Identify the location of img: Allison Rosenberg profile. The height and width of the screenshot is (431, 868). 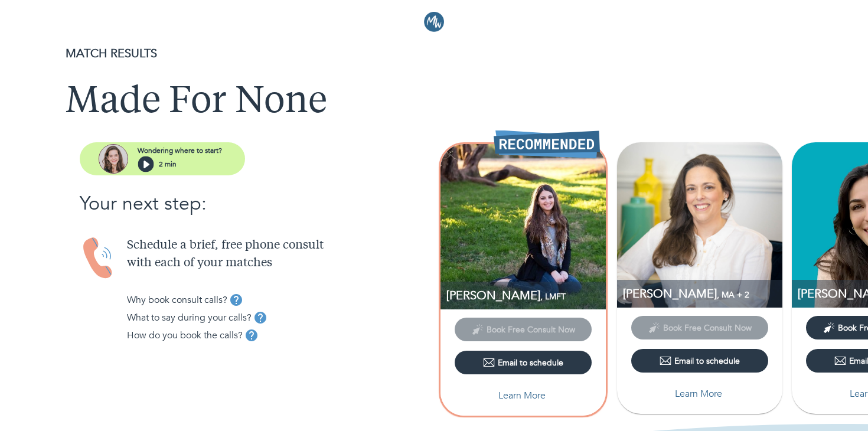
(524, 227).